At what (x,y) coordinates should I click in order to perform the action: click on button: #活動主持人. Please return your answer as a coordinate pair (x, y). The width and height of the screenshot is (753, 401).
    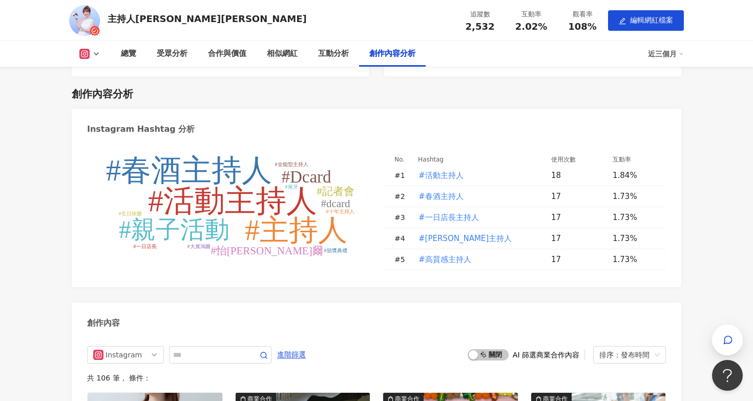
    Looking at the image, I should click on (441, 175).